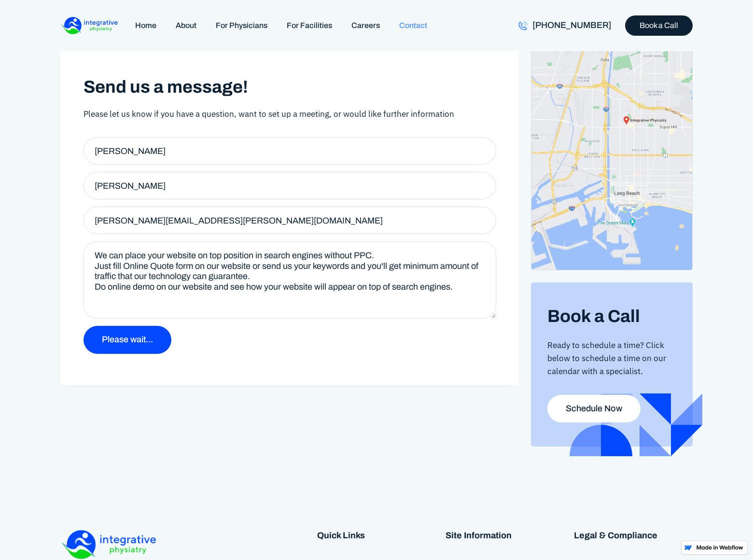 Image resolution: width=753 pixels, height=560 pixels. Describe the element at coordinates (594, 409) in the screenshot. I see `a: Schedule Now` at that location.